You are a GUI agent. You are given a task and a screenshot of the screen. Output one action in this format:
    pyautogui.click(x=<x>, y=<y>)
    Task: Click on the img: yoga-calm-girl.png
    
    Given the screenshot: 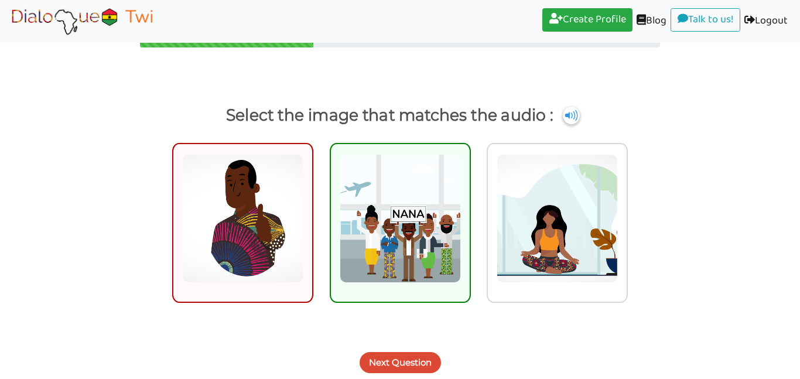 What is the action you would take?
    pyautogui.click(x=557, y=219)
    